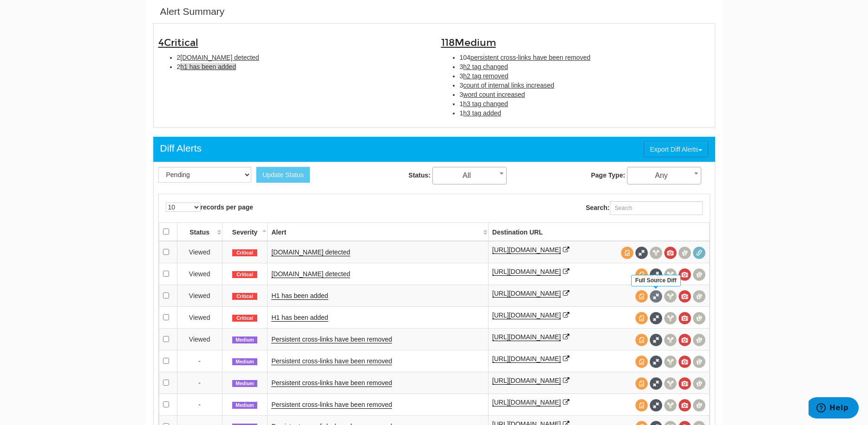 The height and width of the screenshot is (425, 868). I want to click on span: h3 tag added, so click(482, 113).